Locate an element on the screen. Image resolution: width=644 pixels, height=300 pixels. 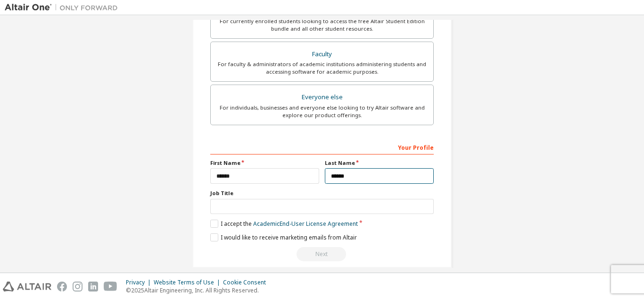
div: Faculty is located at coordinates (322, 55).